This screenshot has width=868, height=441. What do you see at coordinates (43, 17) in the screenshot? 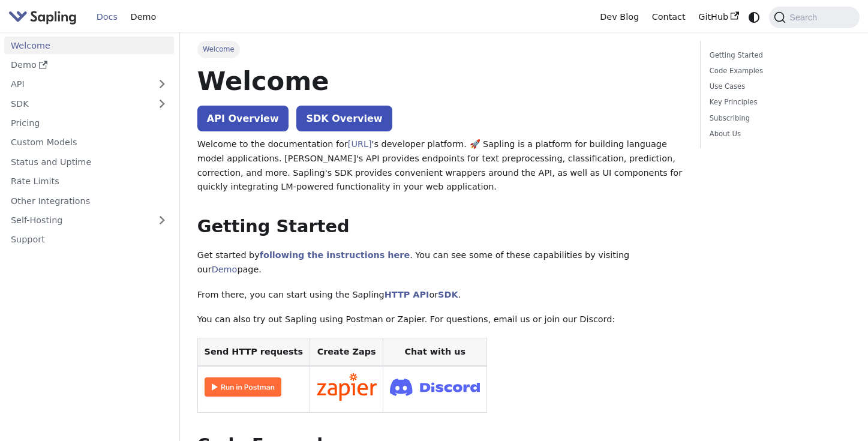
I see `img: Sapling.ai` at bounding box center [43, 17].